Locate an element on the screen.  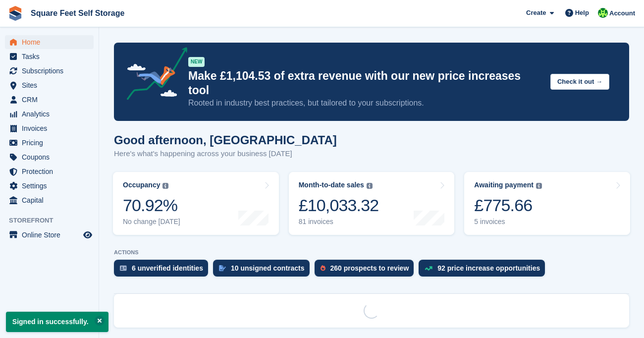
p: ACTIONS is located at coordinates (372, 252).